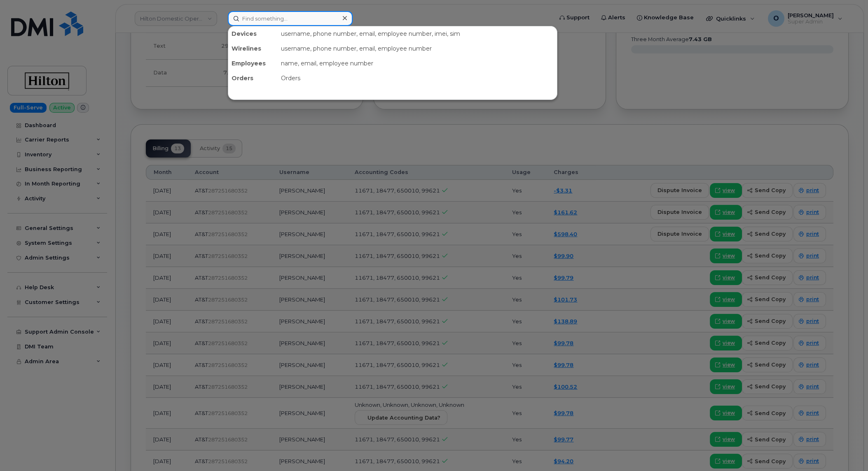  I want to click on div: Employees, so click(253, 63).